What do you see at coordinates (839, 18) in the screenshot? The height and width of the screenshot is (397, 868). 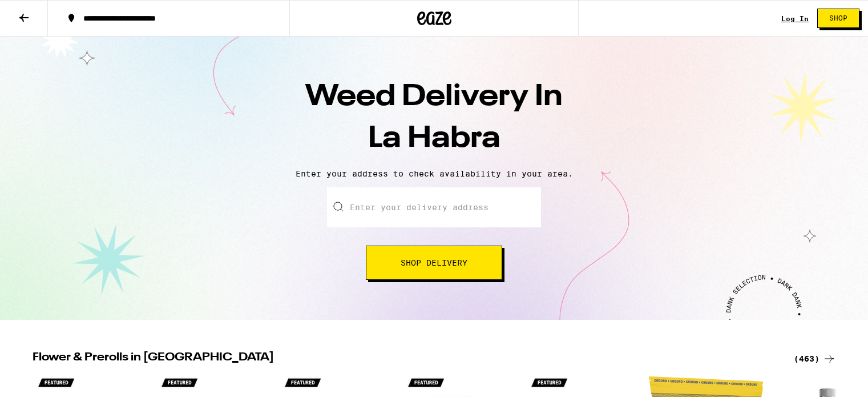 I see `button: Shop` at bounding box center [839, 18].